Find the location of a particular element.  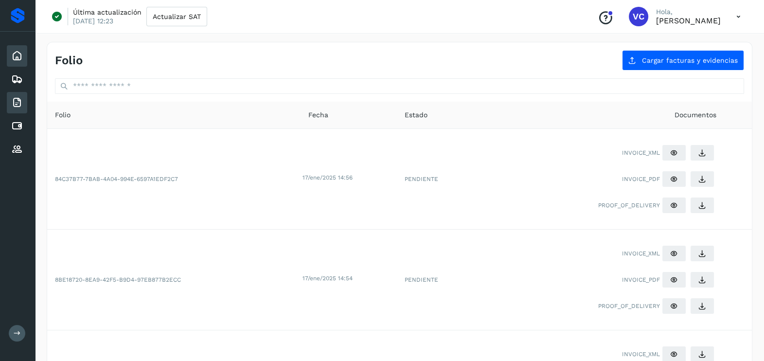

h4: Folio is located at coordinates (69, 60).